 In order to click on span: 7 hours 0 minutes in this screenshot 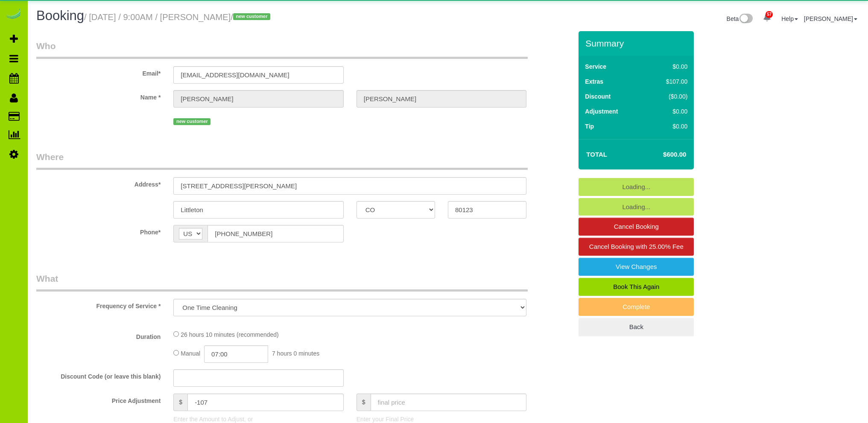, I will do `click(296, 353)`.